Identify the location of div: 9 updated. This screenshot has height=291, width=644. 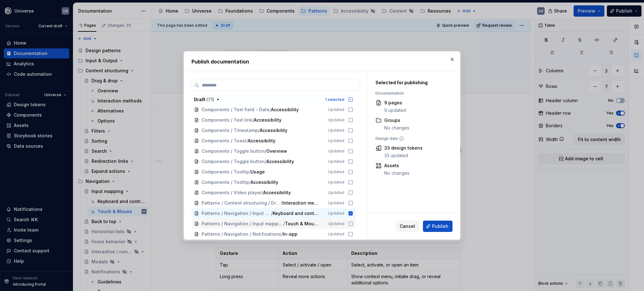
(395, 110).